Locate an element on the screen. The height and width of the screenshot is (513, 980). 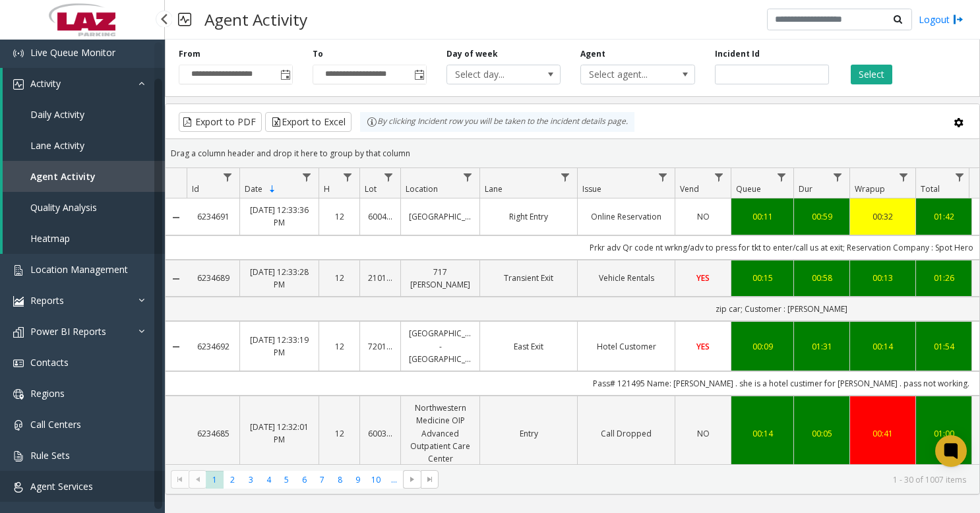
span: Lane Activity is located at coordinates (57, 145).